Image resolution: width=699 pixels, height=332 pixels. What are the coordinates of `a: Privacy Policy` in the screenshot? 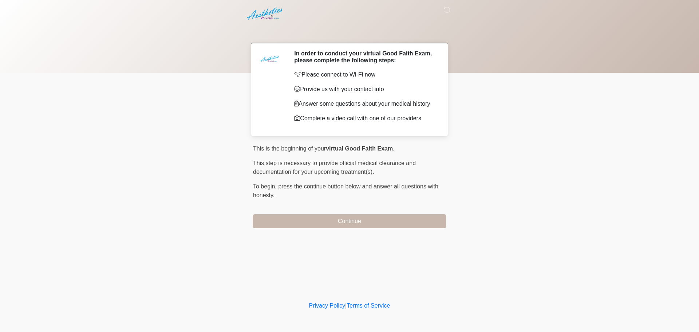 It's located at (327, 305).